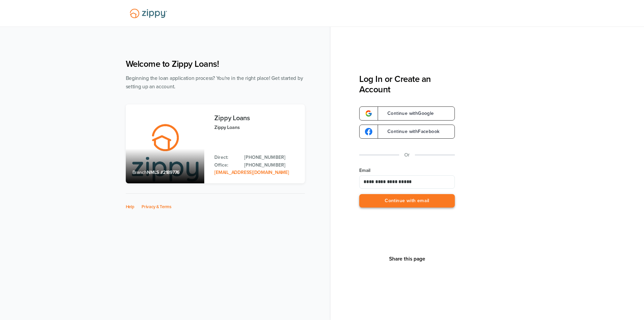 The width and height of the screenshot is (644, 320). I want to click on button: Continue with email, so click(407, 201).